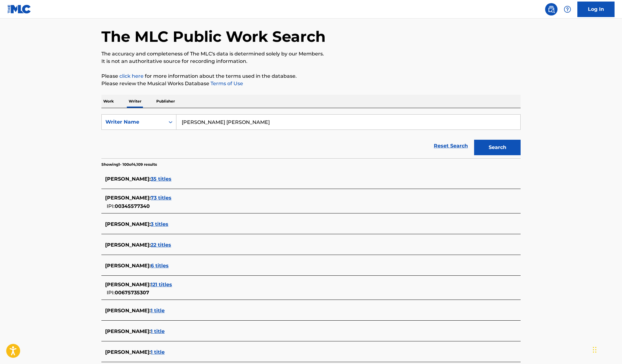  Describe the element at coordinates (133, 122) in the screenshot. I see `div: Writer Name` at that location.